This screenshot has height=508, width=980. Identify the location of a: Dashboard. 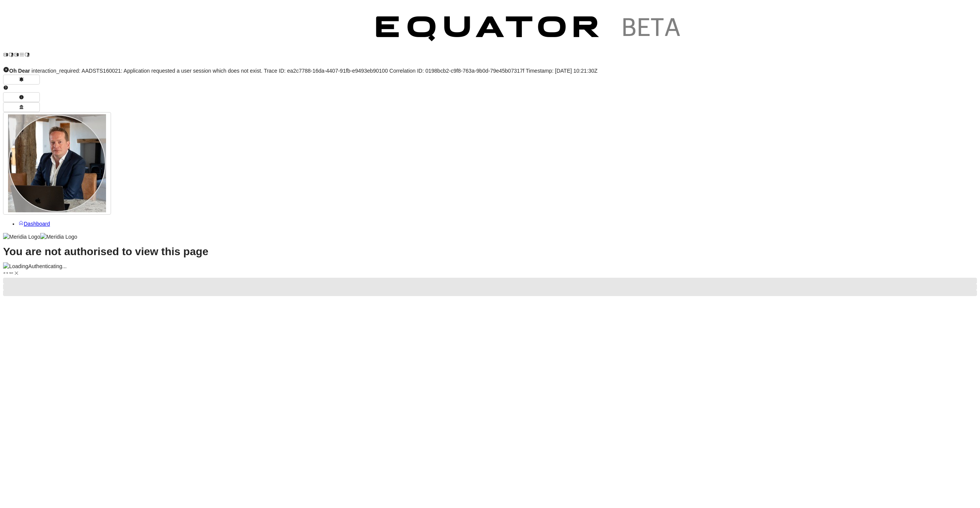
(34, 224).